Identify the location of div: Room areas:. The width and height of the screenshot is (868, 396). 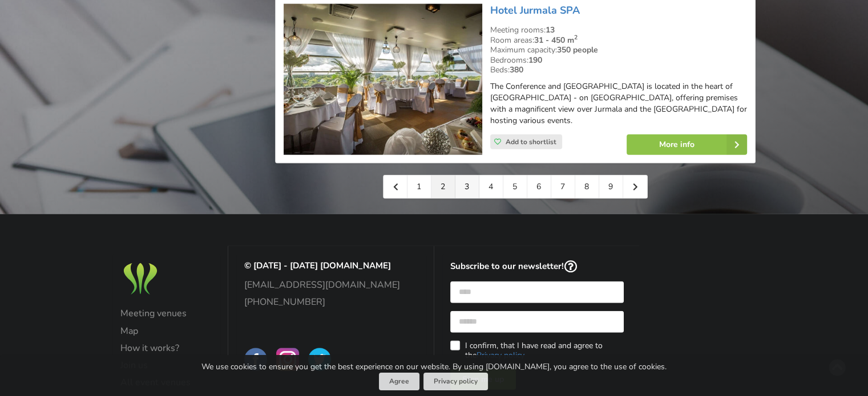
(618, 40).